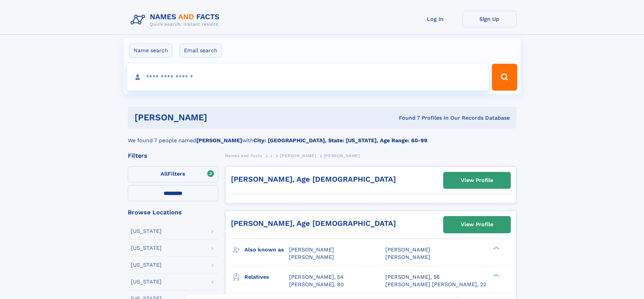 The width and height of the screenshot is (644, 299). What do you see at coordinates (173, 212) in the screenshot?
I see `div: Browse Locations` at bounding box center [173, 212].